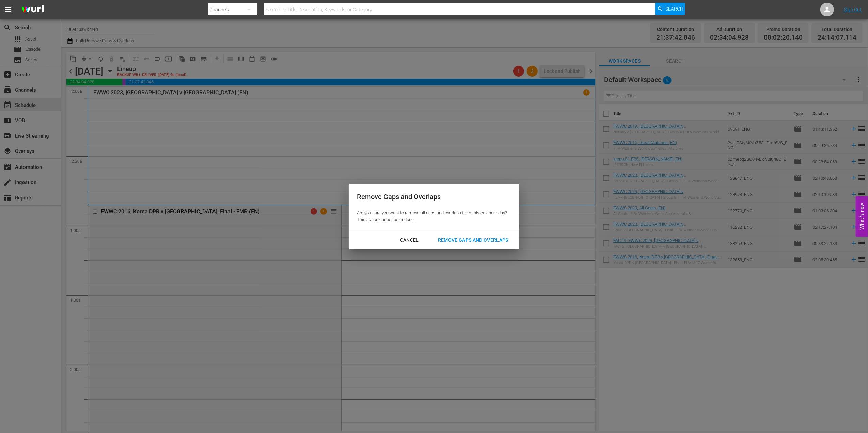 The height and width of the screenshot is (433, 868). What do you see at coordinates (853, 9) in the screenshot?
I see `a: Sign Out` at bounding box center [853, 9].